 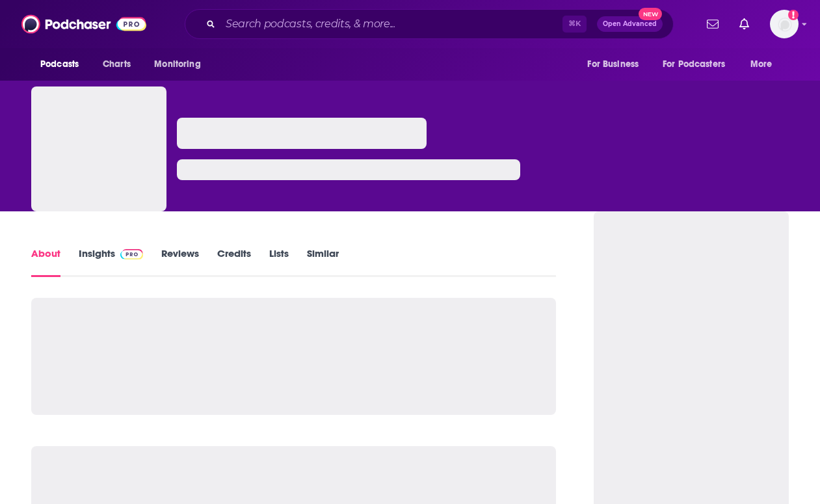 What do you see at coordinates (279, 262) in the screenshot?
I see `a: Lists` at bounding box center [279, 262].